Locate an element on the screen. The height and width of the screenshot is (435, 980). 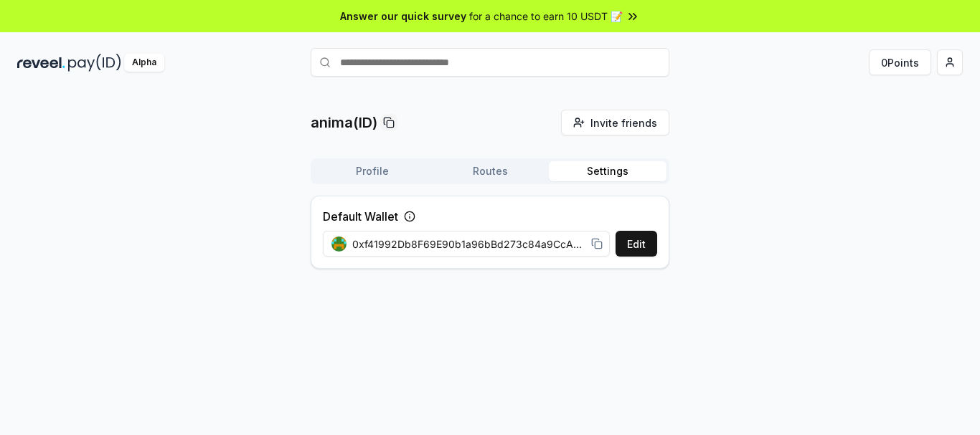
label: Default Wallet is located at coordinates (361, 216).